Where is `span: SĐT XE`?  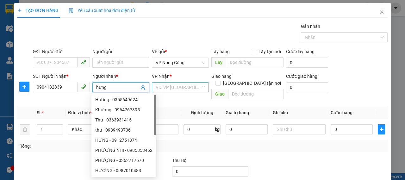
span: SĐT XE is located at coordinates (32, 30).